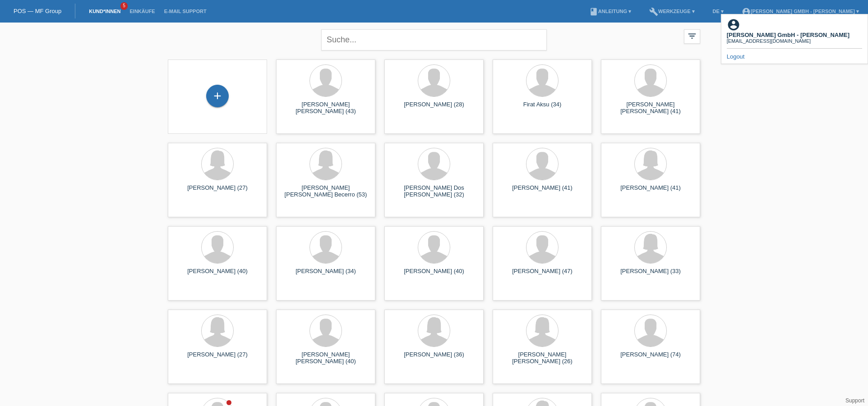 Image resolution: width=868 pixels, height=406 pixels. Describe the element at coordinates (434, 39) in the screenshot. I see `input: Suche...` at that location.